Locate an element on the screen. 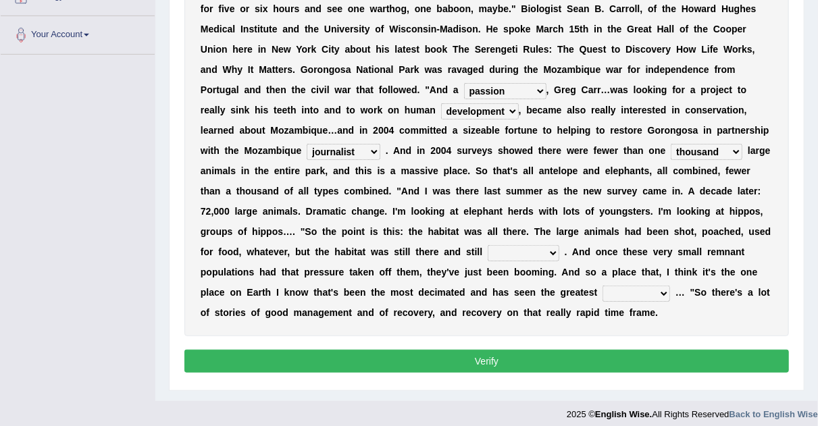  b: U is located at coordinates (327, 29).